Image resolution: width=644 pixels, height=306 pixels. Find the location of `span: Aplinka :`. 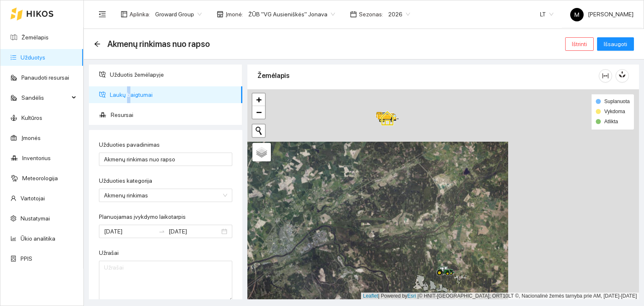

span: Aplinka : is located at coordinates (140, 14).